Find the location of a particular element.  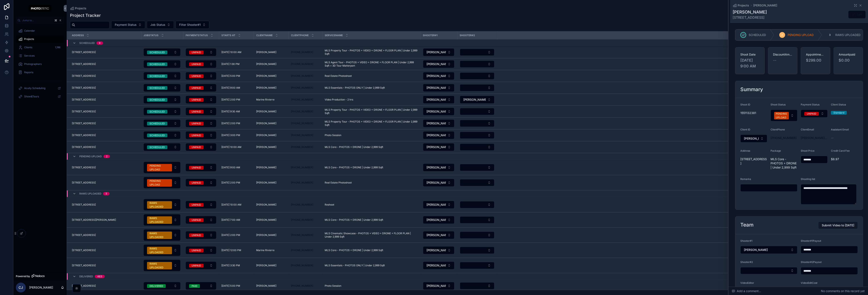

span: Projects is located at coordinates (29, 39).